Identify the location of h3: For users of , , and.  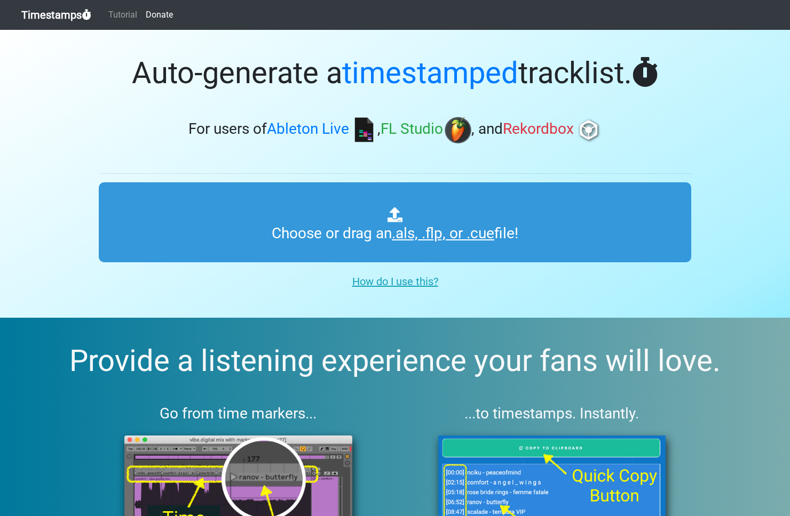
(395, 130).